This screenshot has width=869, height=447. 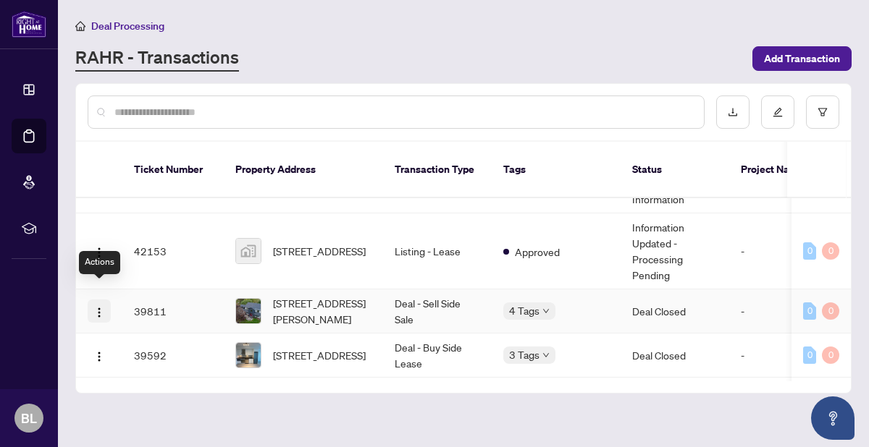 I want to click on td: Deal - Buy Side Lease, so click(x=437, y=355).